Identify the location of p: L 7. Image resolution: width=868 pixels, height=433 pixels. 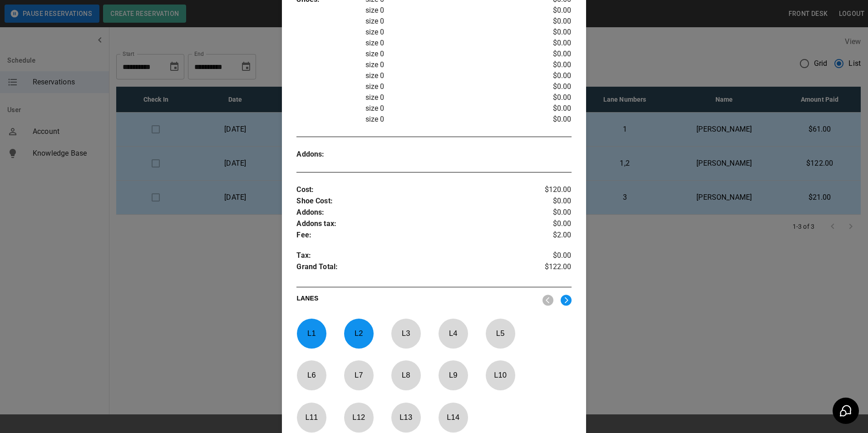
(359, 375).